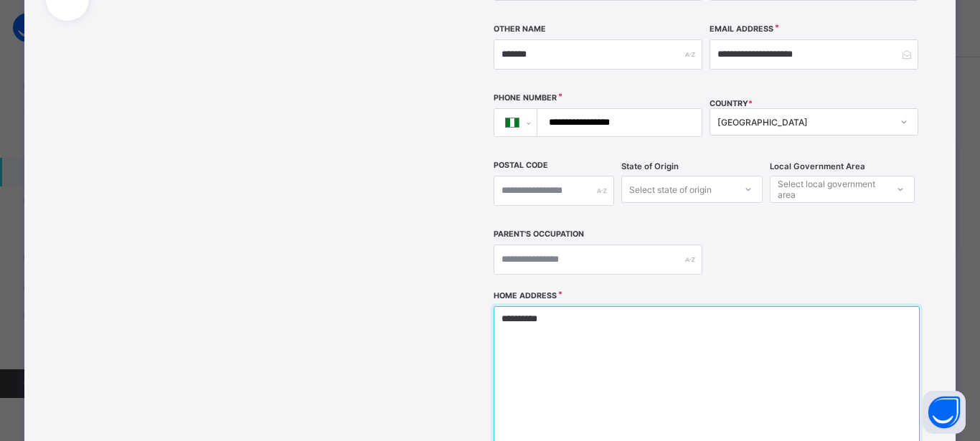 The width and height of the screenshot is (980, 441). I want to click on span: State of Origin, so click(650, 166).